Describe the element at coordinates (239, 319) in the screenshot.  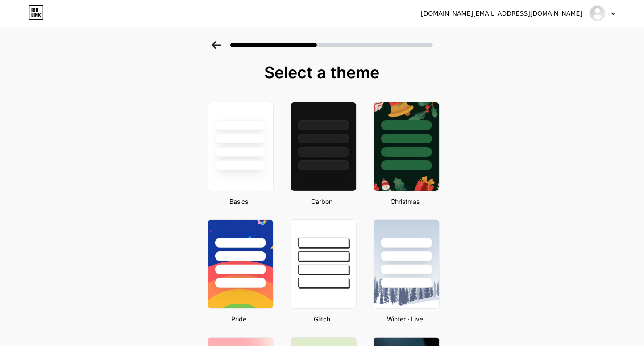
I see `div: Pride` at that location.